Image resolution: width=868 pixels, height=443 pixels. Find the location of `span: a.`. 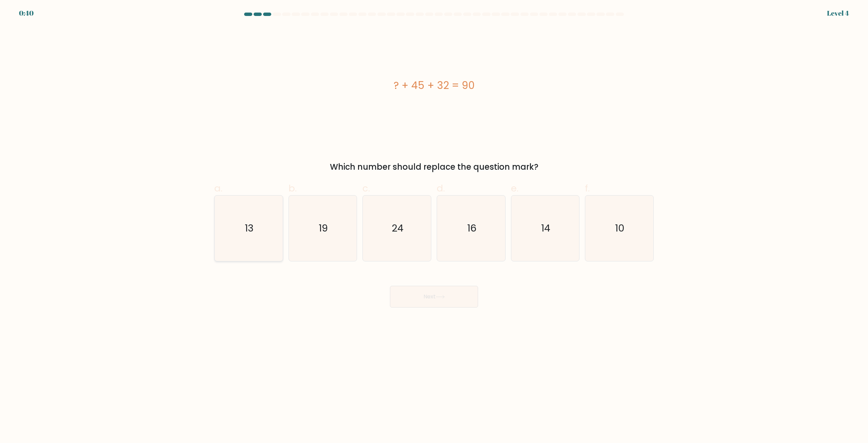

span: a. is located at coordinates (218, 188).